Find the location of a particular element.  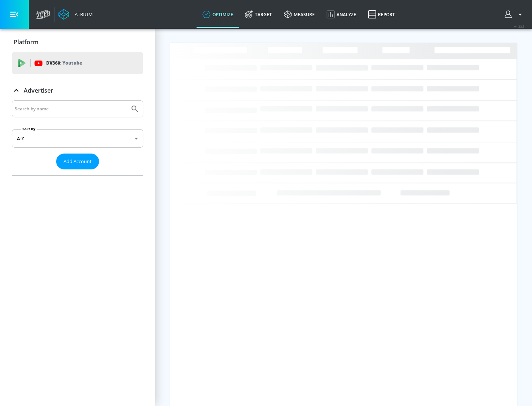

a: Target is located at coordinates (258, 14).